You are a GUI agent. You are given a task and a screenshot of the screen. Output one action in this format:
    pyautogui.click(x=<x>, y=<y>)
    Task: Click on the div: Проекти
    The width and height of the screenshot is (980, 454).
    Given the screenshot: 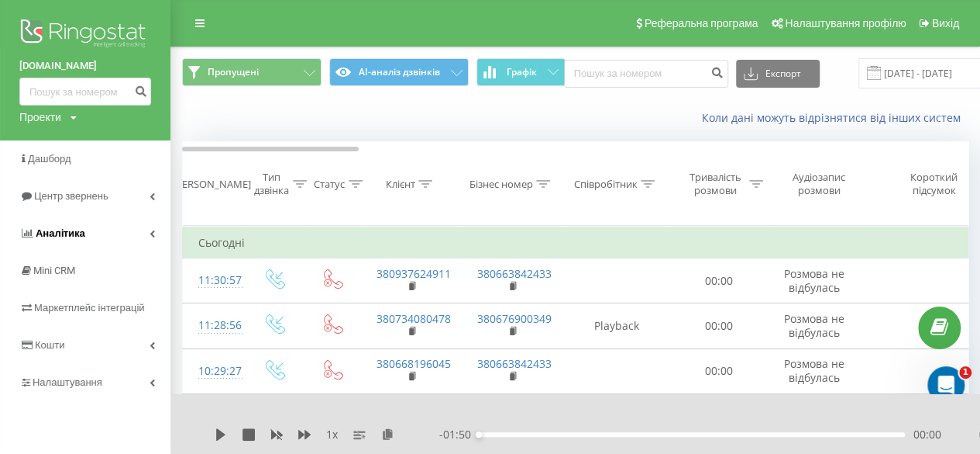 What is the action you would take?
    pyautogui.click(x=40, y=117)
    